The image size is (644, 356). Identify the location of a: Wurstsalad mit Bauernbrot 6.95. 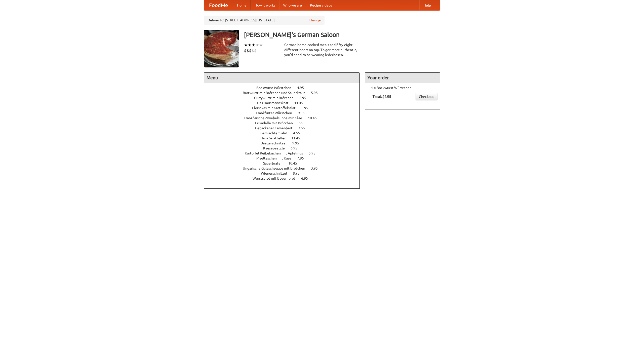
(285, 178).